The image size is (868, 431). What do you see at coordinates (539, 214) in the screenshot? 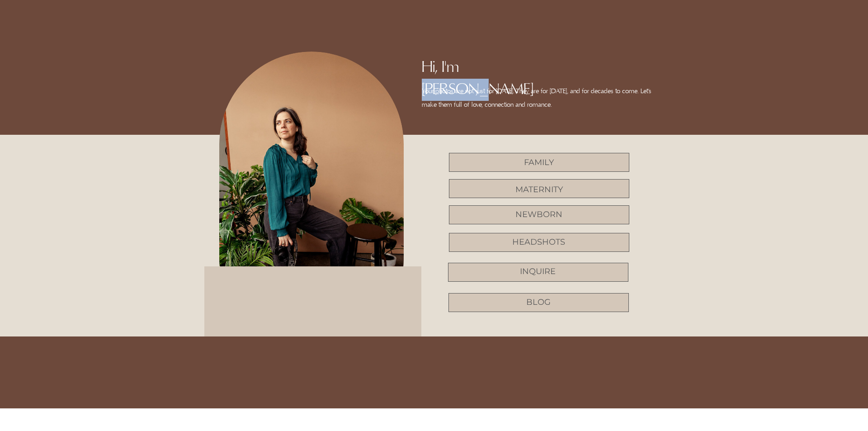
I see `h2: newborn` at bounding box center [539, 214].